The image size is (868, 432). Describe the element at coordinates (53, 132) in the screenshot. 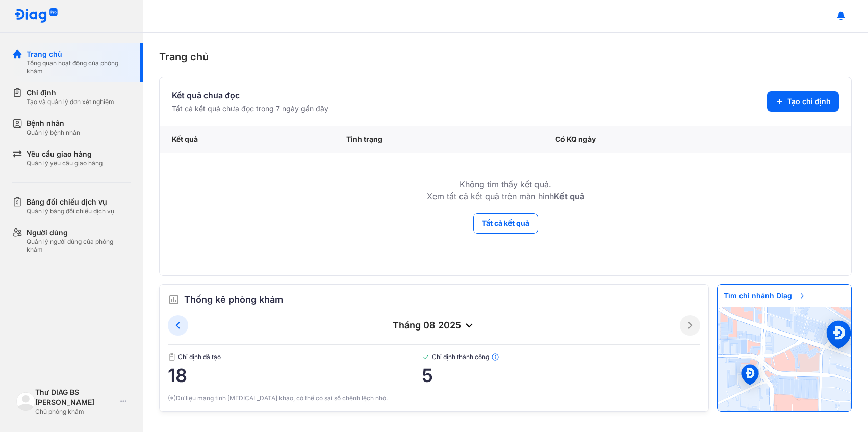

I see `div: Quản lý bệnh nhân` at that location.